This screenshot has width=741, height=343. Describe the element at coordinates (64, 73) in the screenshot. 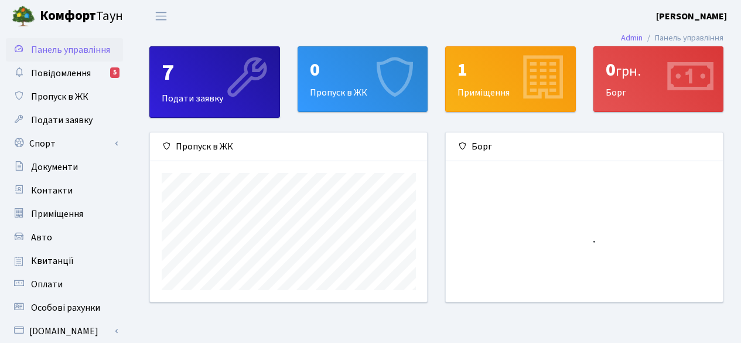

I see `a: Повідомлення5` at that location.